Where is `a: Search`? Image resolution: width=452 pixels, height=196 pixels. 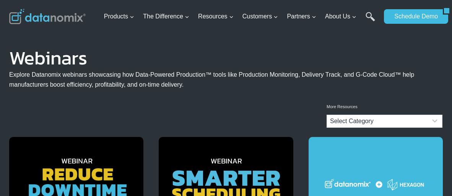 a: Search is located at coordinates (370, 20).